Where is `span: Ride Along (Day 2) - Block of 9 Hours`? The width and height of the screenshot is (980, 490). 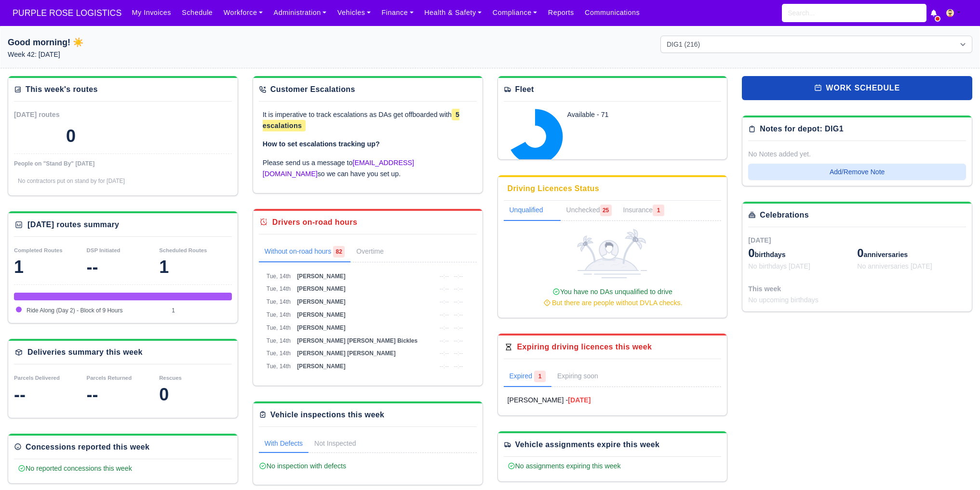
span: Ride Along (Day 2) - Block of 9 Hours is located at coordinates (74, 311).